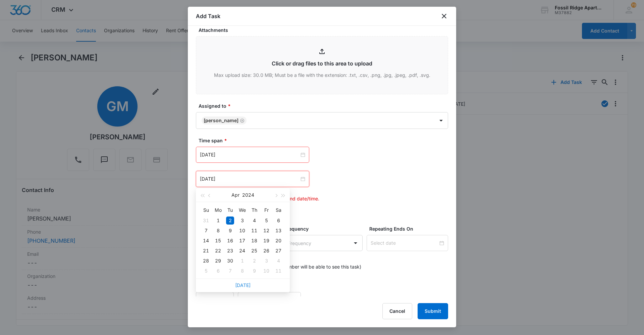 The width and height of the screenshot is (644, 335). I want to click on th: Fr, so click(266, 210).